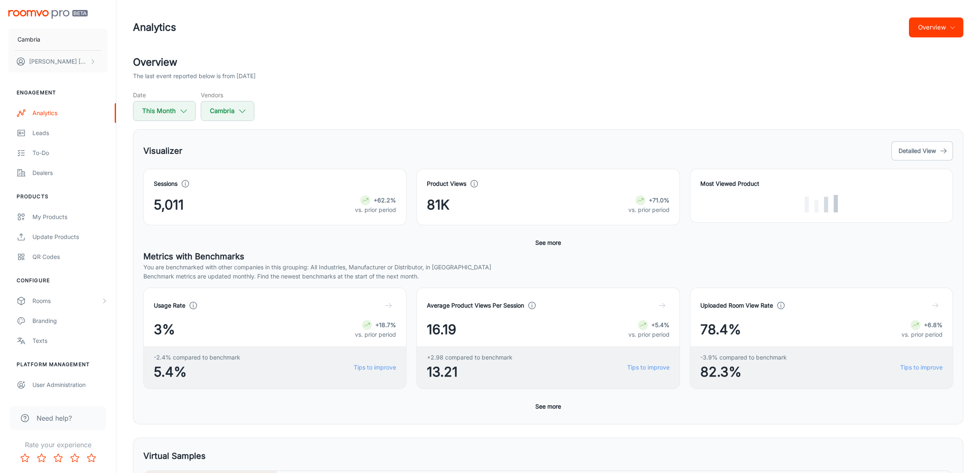 This screenshot has height=473, width=980. Describe the element at coordinates (447, 184) in the screenshot. I see `h4: Product Views` at that location.